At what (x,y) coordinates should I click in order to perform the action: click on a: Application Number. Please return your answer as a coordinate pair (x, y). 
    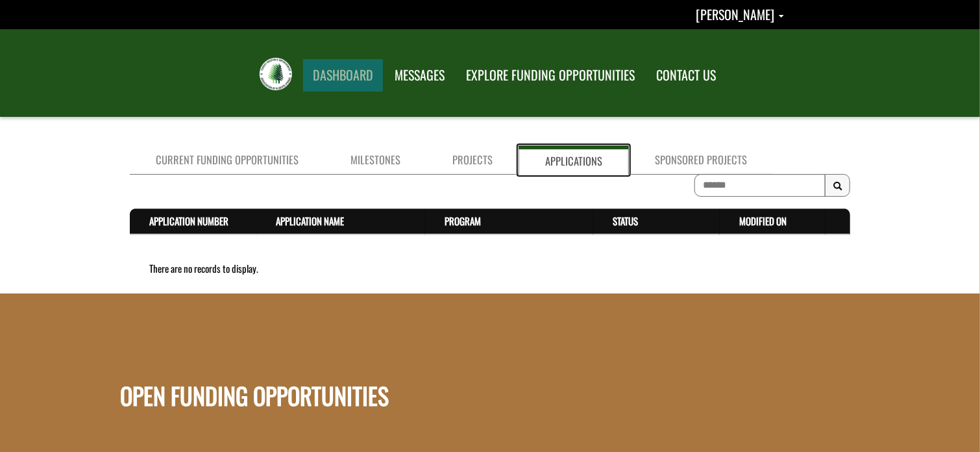
    Looking at the image, I should click on (189, 221).